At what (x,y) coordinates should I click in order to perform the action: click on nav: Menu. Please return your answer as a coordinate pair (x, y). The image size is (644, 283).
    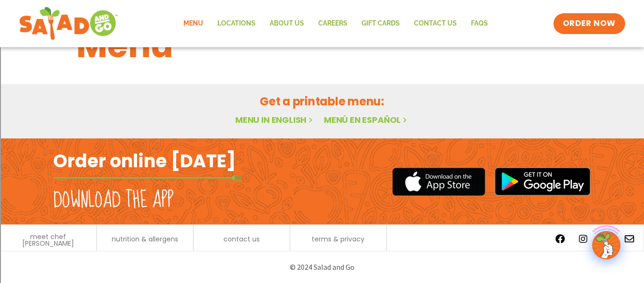
    Looking at the image, I should click on (336, 23).